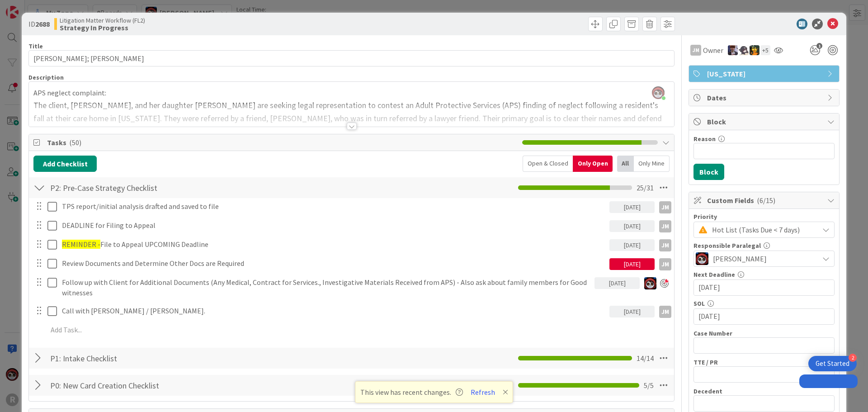 The image size is (868, 412). What do you see at coordinates (832, 364) in the screenshot?
I see `div: Open Get Started checklist, remaining modules: 2` at bounding box center [832, 364].